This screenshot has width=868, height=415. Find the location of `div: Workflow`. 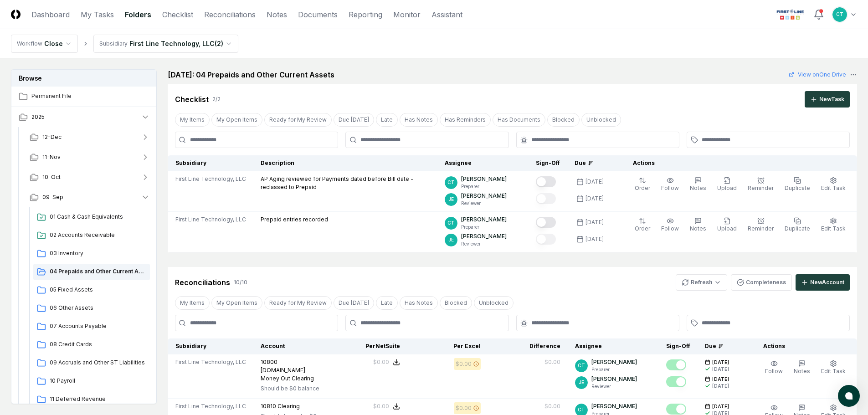

div: Workflow is located at coordinates (30, 44).